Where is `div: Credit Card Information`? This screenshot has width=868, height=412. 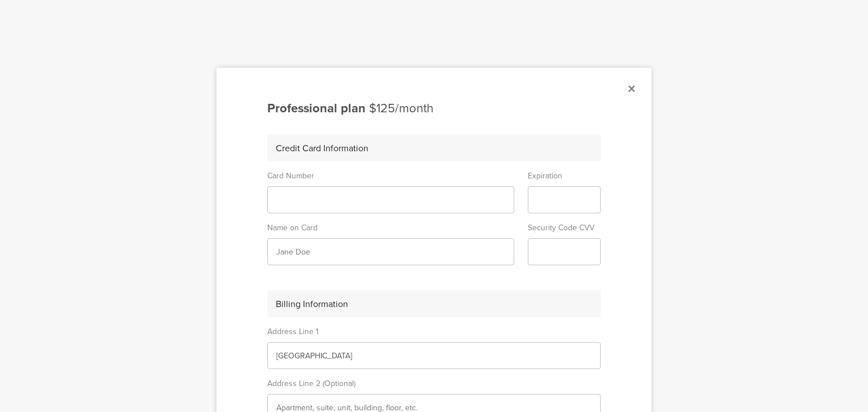
div: Credit Card Information is located at coordinates (434, 148).